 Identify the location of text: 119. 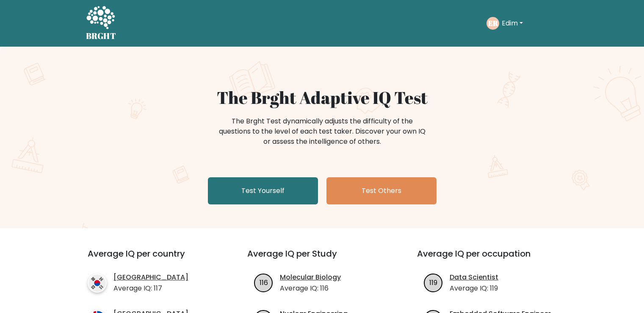
(433, 282).